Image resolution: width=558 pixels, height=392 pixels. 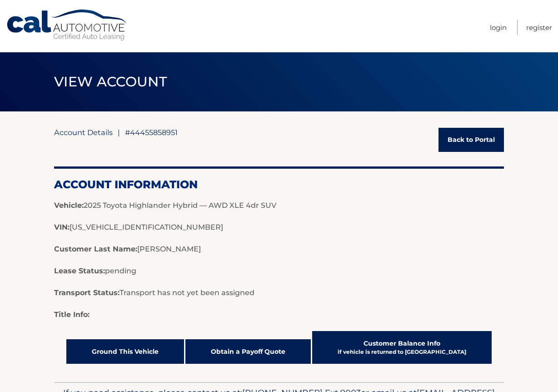 I want to click on a: Login, so click(x=498, y=27).